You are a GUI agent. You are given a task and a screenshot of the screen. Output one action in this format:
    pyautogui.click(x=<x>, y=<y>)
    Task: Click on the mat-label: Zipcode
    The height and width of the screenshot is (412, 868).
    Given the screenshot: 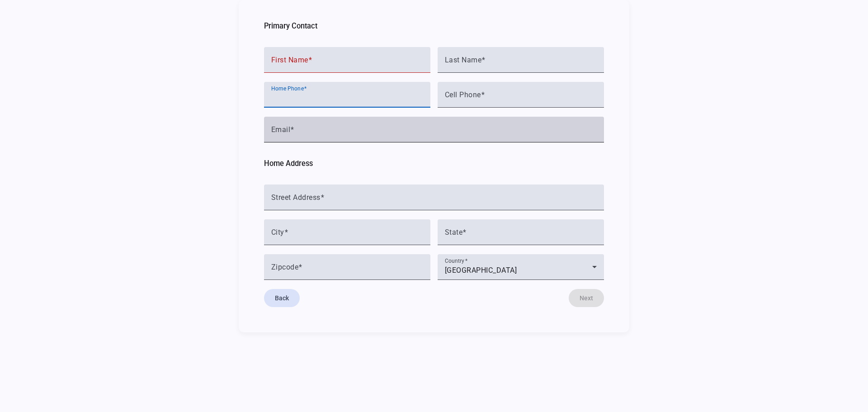 What is the action you would take?
    pyautogui.click(x=285, y=267)
    